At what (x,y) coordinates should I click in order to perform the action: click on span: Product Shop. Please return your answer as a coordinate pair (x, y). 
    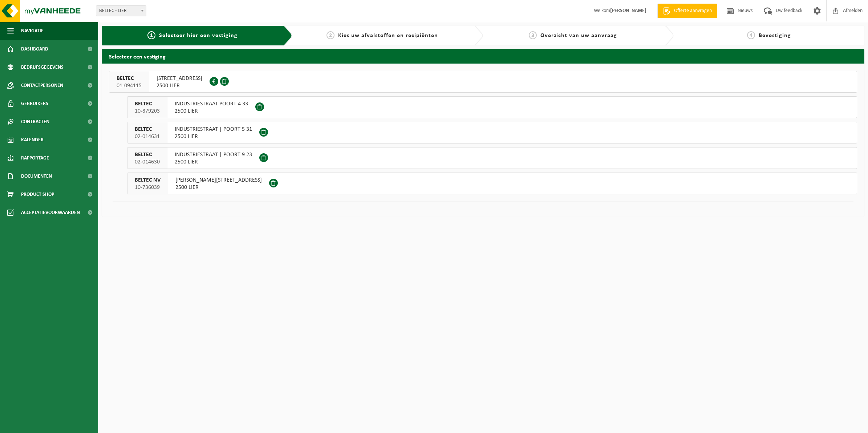
    Looking at the image, I should click on (37, 194).